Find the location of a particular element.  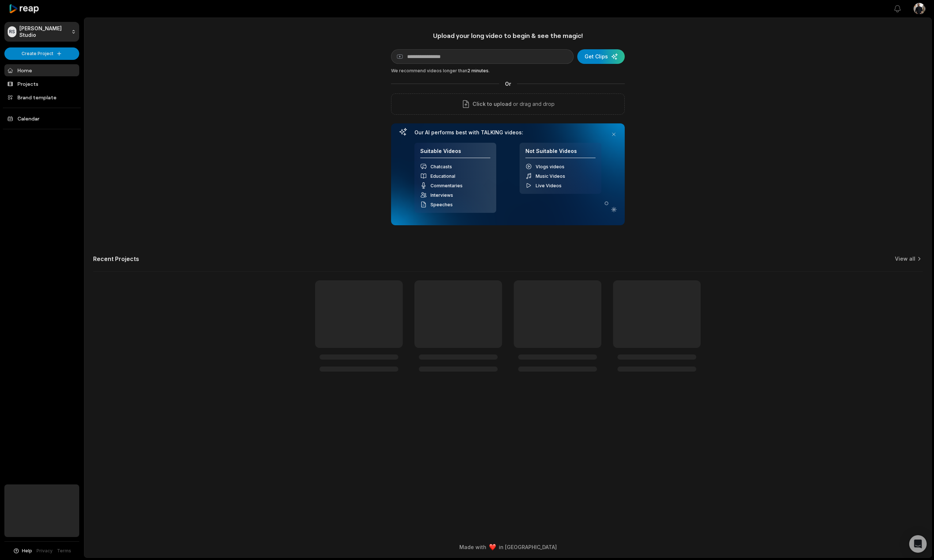

a: Terms is located at coordinates (63, 551).